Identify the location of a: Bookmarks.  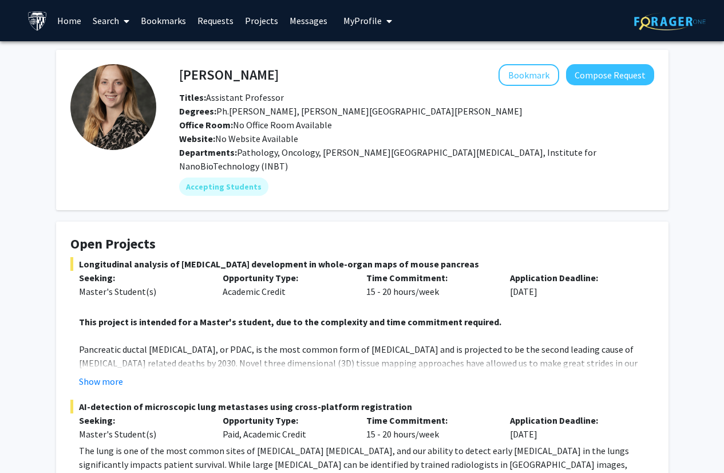
(163, 21).